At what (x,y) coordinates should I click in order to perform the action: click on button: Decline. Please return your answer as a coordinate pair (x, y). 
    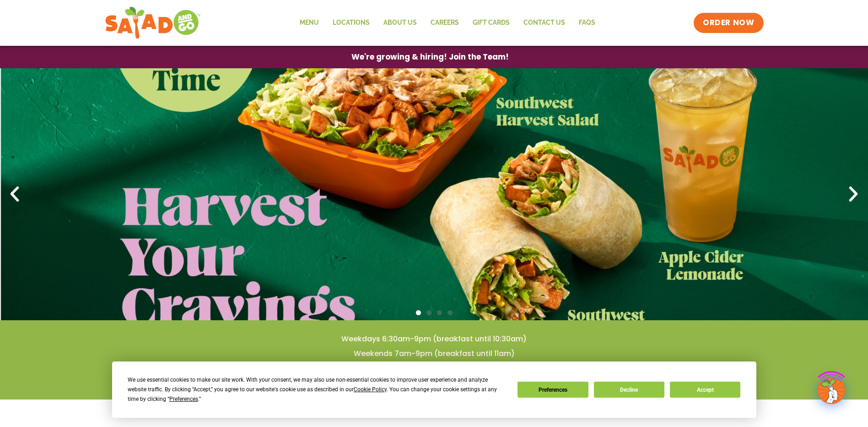
    Looking at the image, I should click on (630, 389).